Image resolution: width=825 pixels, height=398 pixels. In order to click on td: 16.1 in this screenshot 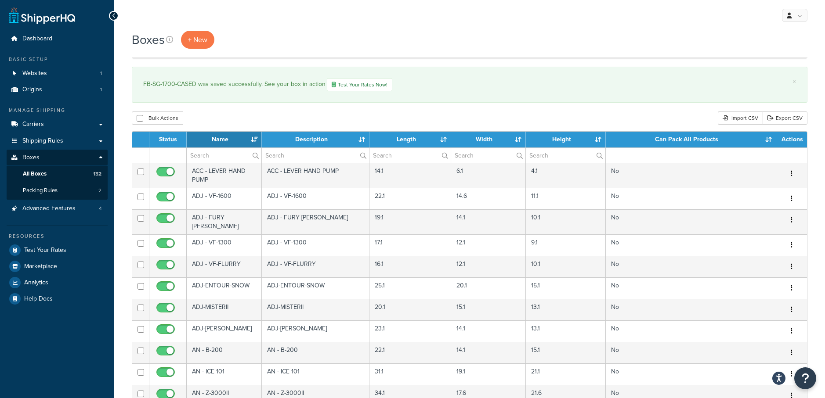, I will do `click(410, 267)`.